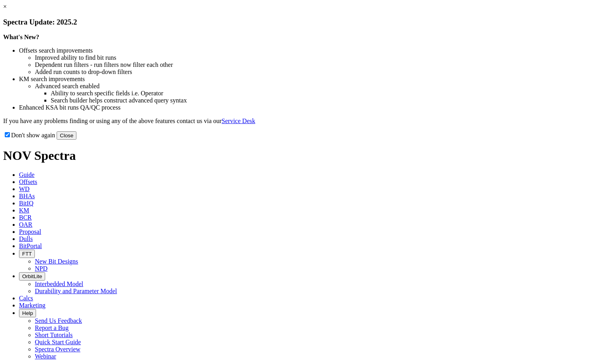 This screenshot has width=614, height=364. I want to click on span: Guide, so click(26, 174).